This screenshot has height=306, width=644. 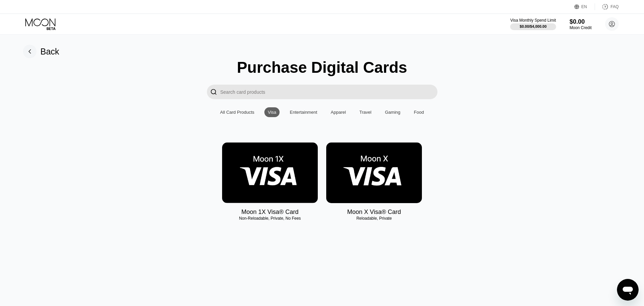 I want to click on div: Purchase Digital Cards, so click(x=322, y=67).